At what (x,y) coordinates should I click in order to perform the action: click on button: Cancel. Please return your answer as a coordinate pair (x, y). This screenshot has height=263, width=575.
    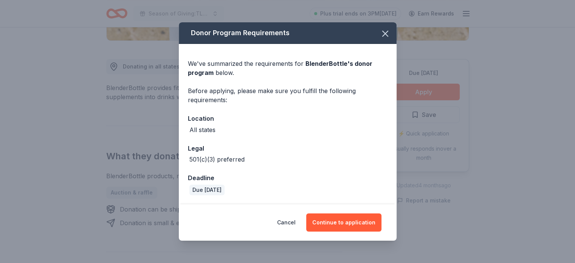
    Looking at the image, I should click on (286, 222).